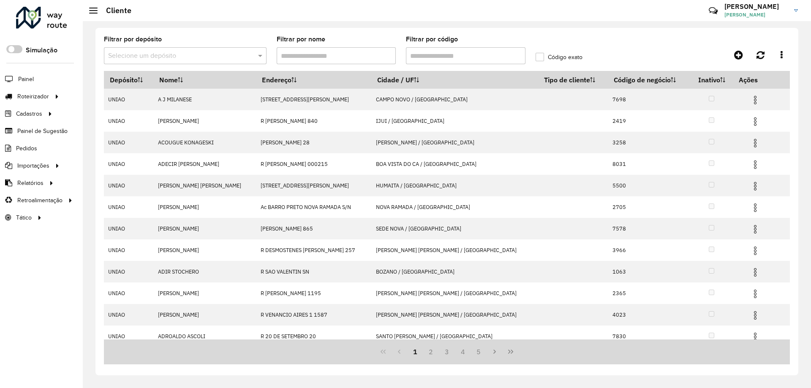 The image size is (811, 388). Describe the element at coordinates (559, 57) in the screenshot. I see `label: Código exato` at that location.